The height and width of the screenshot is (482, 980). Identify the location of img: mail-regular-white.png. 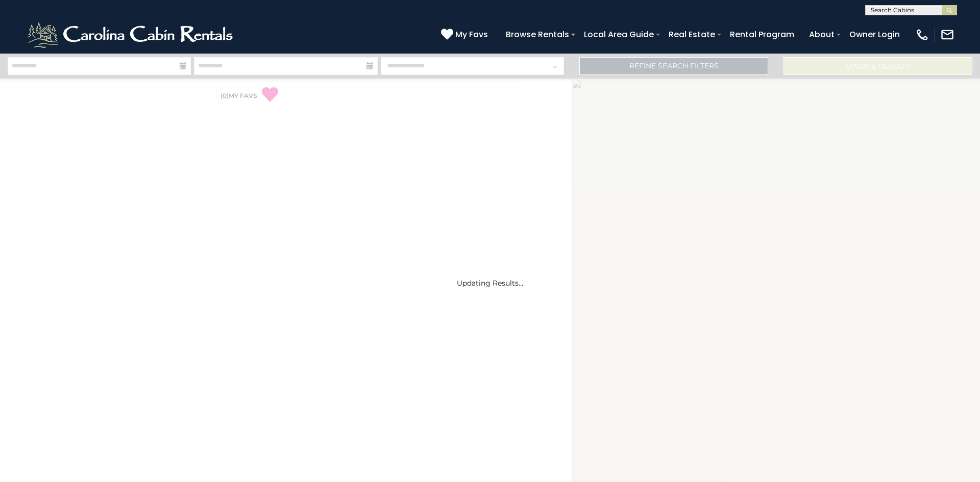
(947, 35).